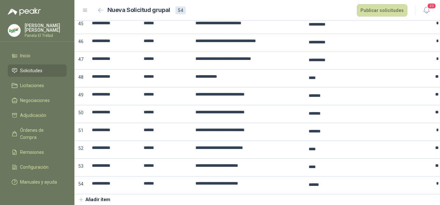 The width and height of the screenshot is (440, 205). I want to click on span: Licitaciones, so click(32, 85).